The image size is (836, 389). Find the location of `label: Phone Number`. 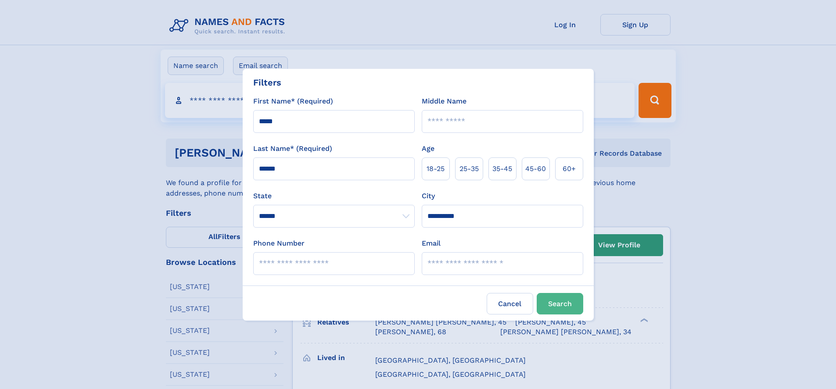

label: Phone Number is located at coordinates (279, 244).